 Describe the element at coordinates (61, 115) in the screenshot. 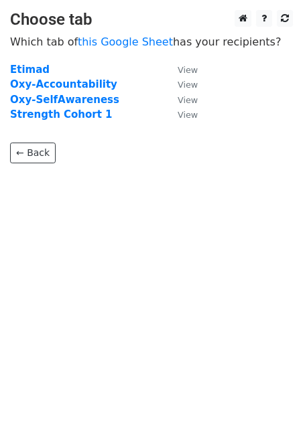

I see `a: Strength Cohort 1` at that location.